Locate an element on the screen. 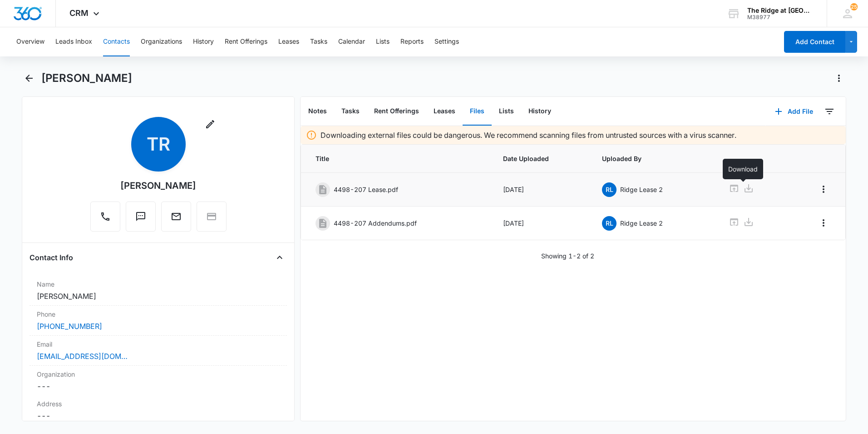 The image size is (868, 434). a: Call is located at coordinates (105, 220).